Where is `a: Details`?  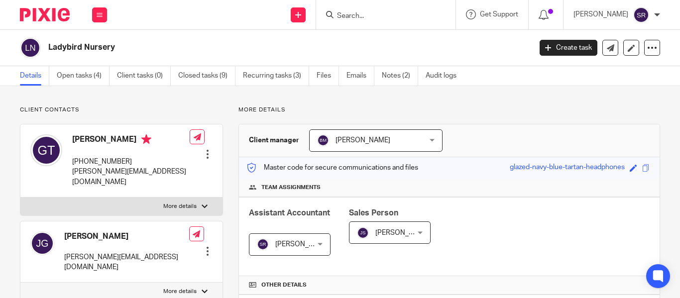
a: Details is located at coordinates (34, 76).